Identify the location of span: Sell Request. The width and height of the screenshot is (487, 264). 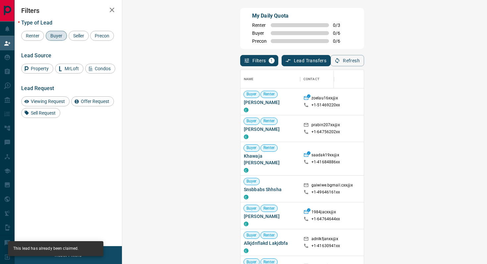
(43, 113).